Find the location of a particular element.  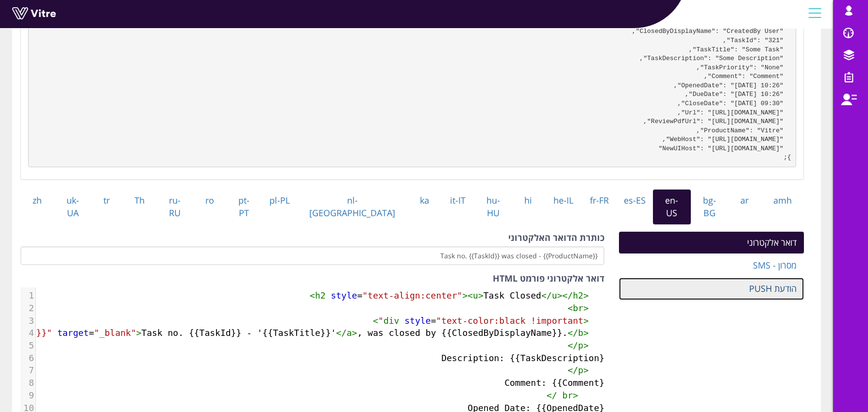

div: 6 is located at coordinates (27, 358).